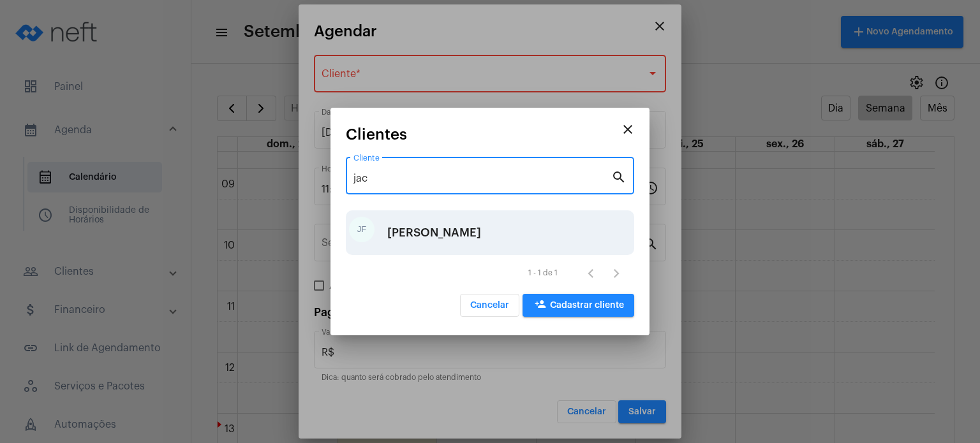 The height and width of the screenshot is (443, 980). What do you see at coordinates (628, 130) in the screenshot?
I see `mat-icon: close` at bounding box center [628, 130].